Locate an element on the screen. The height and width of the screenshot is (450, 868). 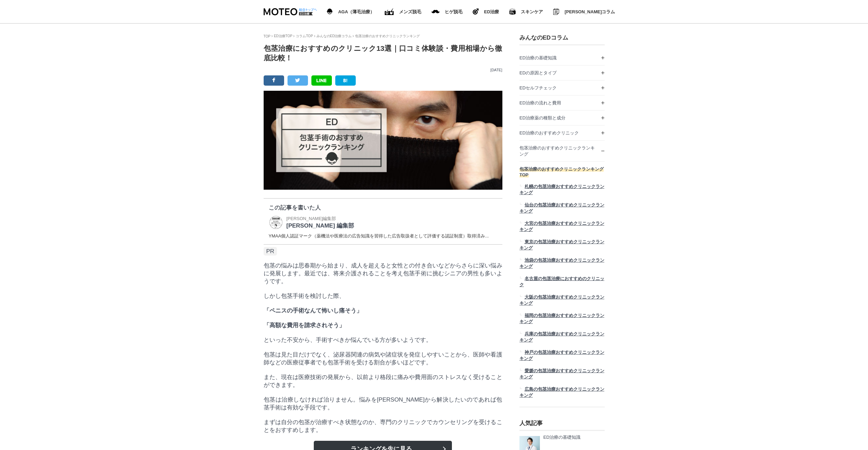
span: EDセルフチェック is located at coordinates (538, 88).